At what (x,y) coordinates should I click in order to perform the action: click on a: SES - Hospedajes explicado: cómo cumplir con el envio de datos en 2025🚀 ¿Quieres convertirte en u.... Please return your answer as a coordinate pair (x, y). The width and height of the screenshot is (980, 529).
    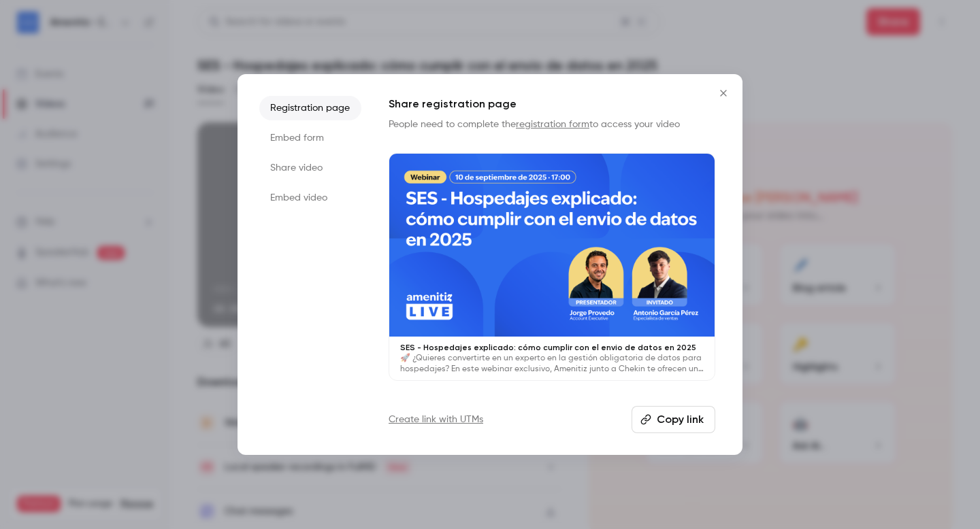
    Looking at the image, I should click on (552, 266).